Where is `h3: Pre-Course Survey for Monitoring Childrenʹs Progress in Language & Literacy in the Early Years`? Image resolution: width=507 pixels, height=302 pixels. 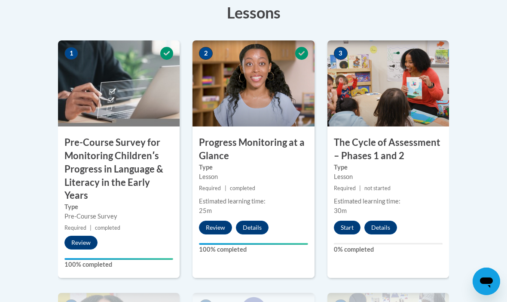
h3: Pre-Course Survey for Monitoring Childrenʹs Progress in Language & Literacy in the Early Years is located at coordinates (119, 169).